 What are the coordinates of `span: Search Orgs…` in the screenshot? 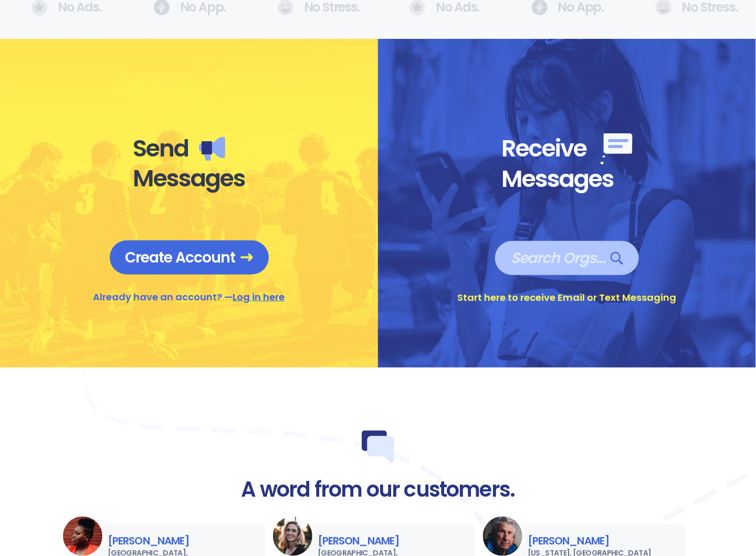 It's located at (567, 258).